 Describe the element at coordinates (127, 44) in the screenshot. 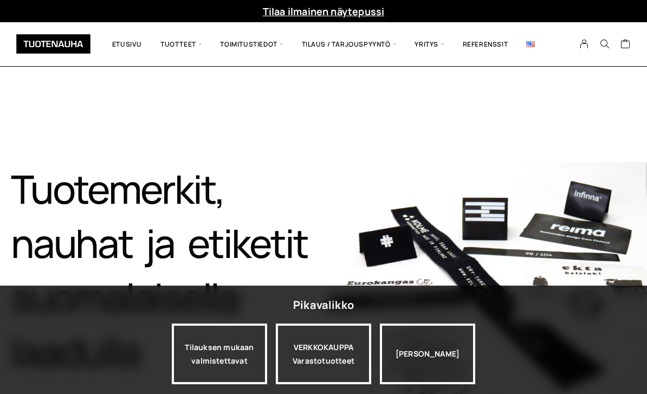

I see `a: Etusivu` at that location.